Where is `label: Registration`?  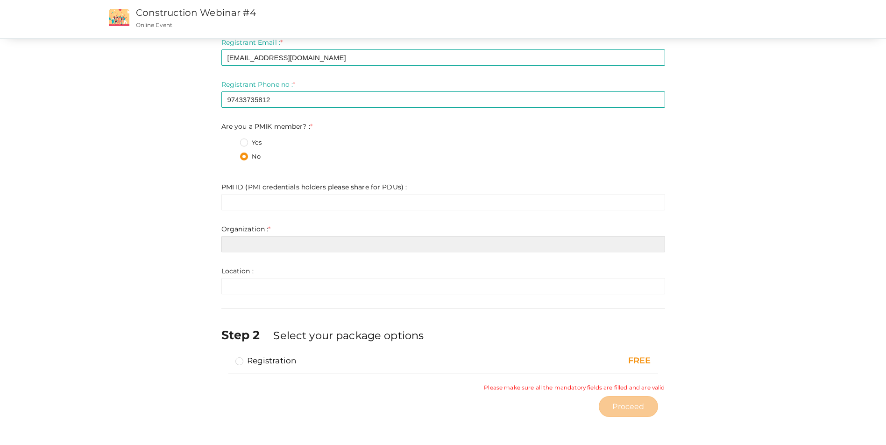 label: Registration is located at coordinates (266, 361).